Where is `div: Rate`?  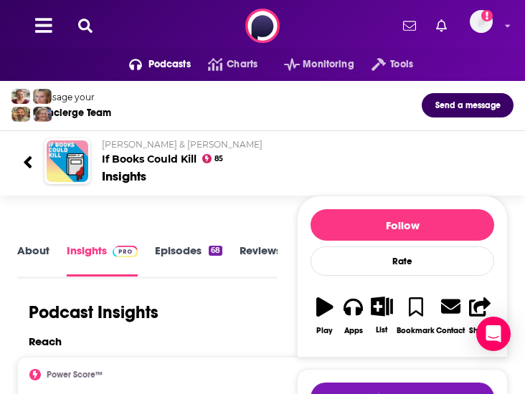 div: Rate is located at coordinates (402, 261).